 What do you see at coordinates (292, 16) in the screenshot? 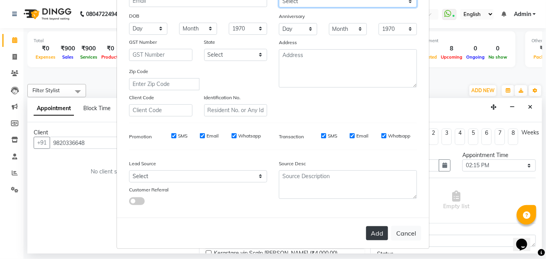
I see `label: Anniversary` at bounding box center [292, 16].